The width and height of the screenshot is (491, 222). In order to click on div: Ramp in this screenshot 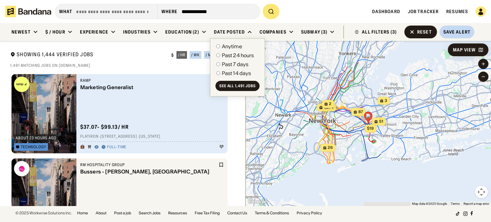, I will do `click(149, 81)`.